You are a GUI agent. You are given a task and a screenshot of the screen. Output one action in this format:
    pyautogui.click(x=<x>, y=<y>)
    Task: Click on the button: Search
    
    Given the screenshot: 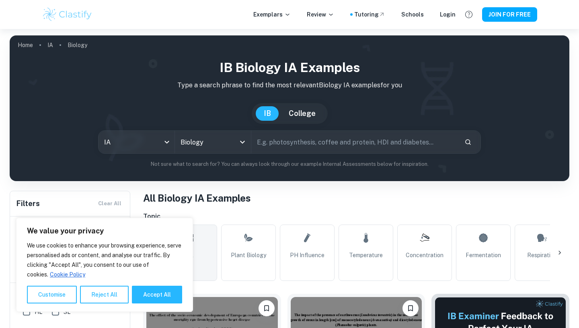 What is the action you would take?
    pyautogui.click(x=468, y=142)
    